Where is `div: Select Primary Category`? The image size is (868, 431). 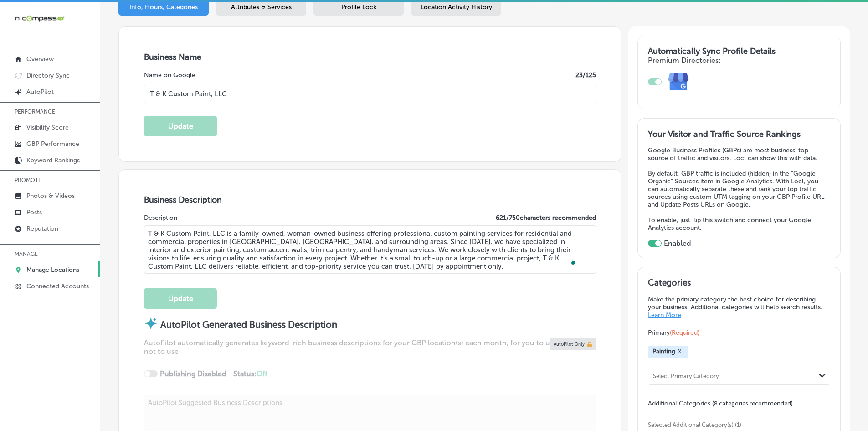 div: Select Primary Category is located at coordinates (686, 375).